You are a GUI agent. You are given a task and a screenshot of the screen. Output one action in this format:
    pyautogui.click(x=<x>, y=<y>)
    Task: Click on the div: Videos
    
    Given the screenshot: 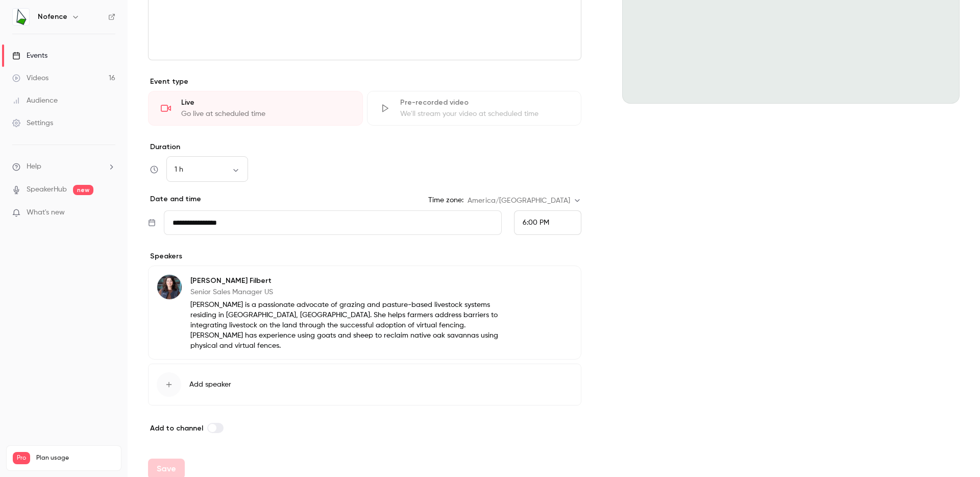 What is the action you would take?
    pyautogui.click(x=30, y=78)
    